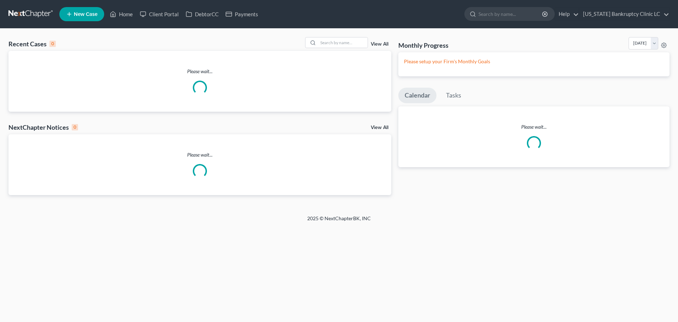 The width and height of the screenshot is (678, 322). I want to click on div: NextChapter Notices, so click(43, 127).